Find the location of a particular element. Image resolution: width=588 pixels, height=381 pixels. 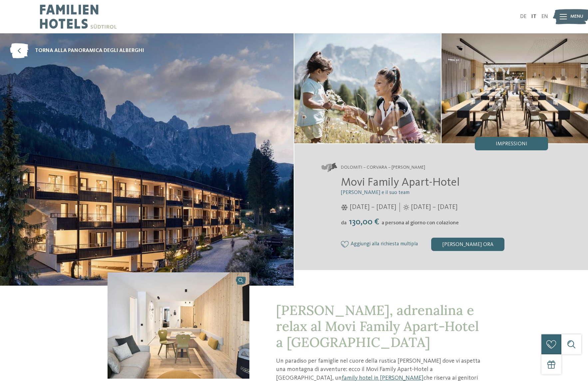

span: torna alla panoramica degli alberghi is located at coordinates (90, 51).